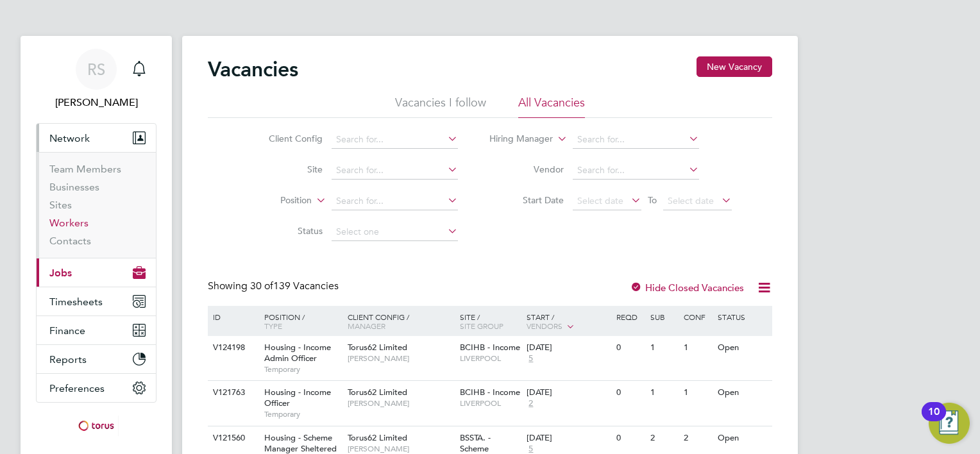 Image resolution: width=980 pixels, height=454 pixels. I want to click on label: Vendor, so click(527, 169).